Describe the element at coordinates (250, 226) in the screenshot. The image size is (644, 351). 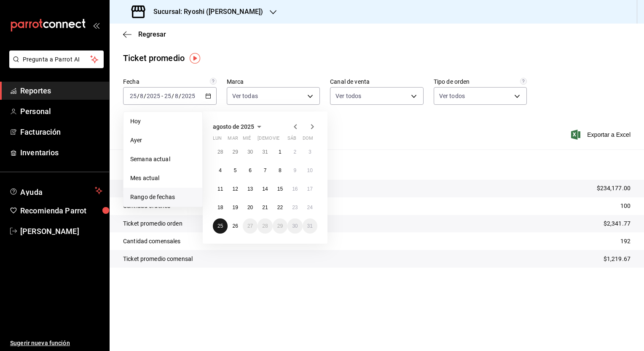
I see `abbr: 27 de agosto de 2025` at that location.